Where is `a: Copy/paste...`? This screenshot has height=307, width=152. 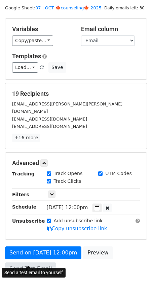
a: Copy/paste... is located at coordinates (33, 41).